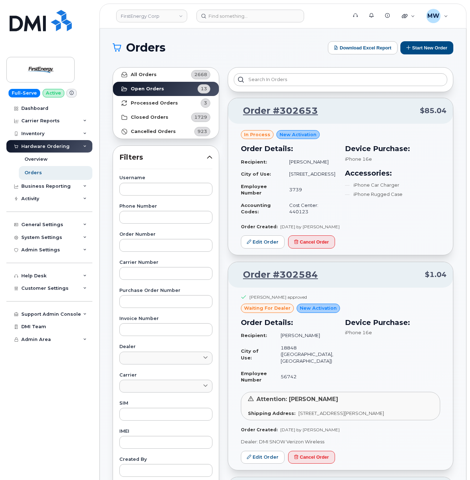 The width and height of the screenshot is (470, 480). I want to click on label: Dealer, so click(166, 347).